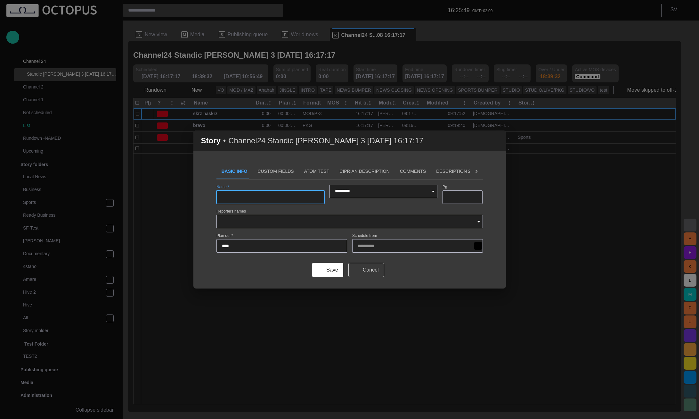  What do you see at coordinates (365, 236) in the screenshot?
I see `label: Schedule from` at bounding box center [365, 236].